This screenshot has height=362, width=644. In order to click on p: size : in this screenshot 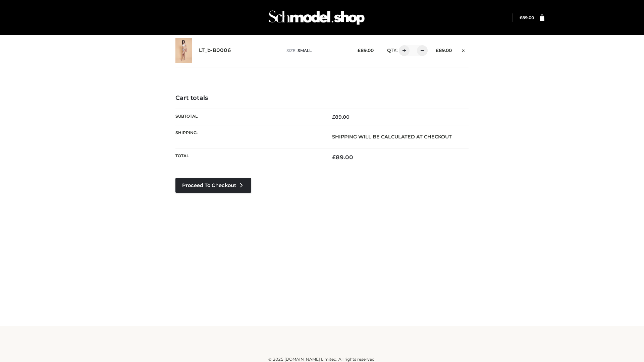, I will do `click(317, 51)`.